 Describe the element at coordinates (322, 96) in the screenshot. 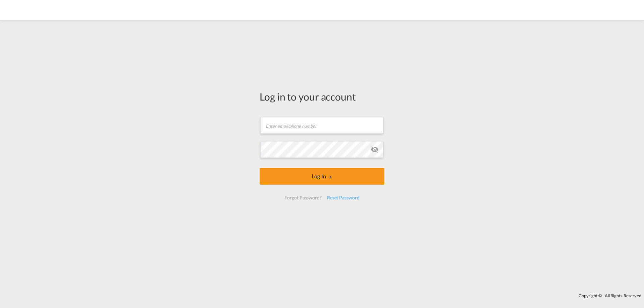

I see `div: Log in to your account` at that location.